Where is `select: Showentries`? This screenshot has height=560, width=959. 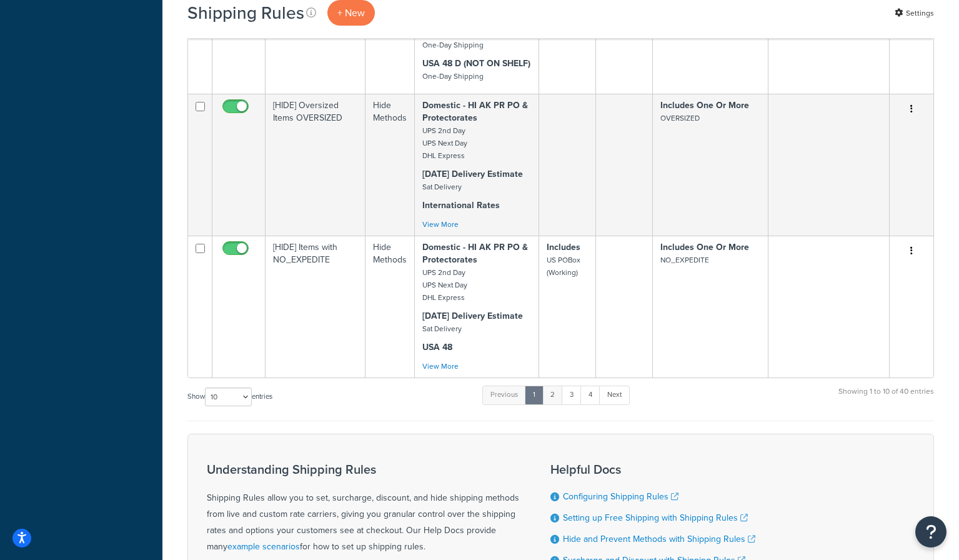 select: Showentries is located at coordinates (228, 397).